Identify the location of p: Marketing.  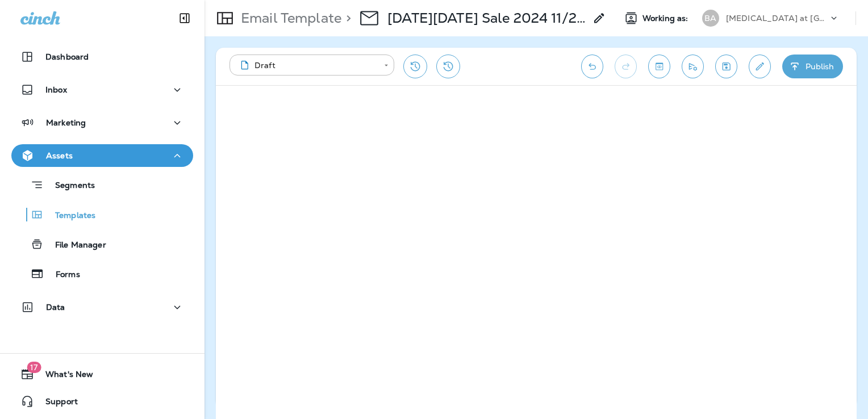
(66, 123).